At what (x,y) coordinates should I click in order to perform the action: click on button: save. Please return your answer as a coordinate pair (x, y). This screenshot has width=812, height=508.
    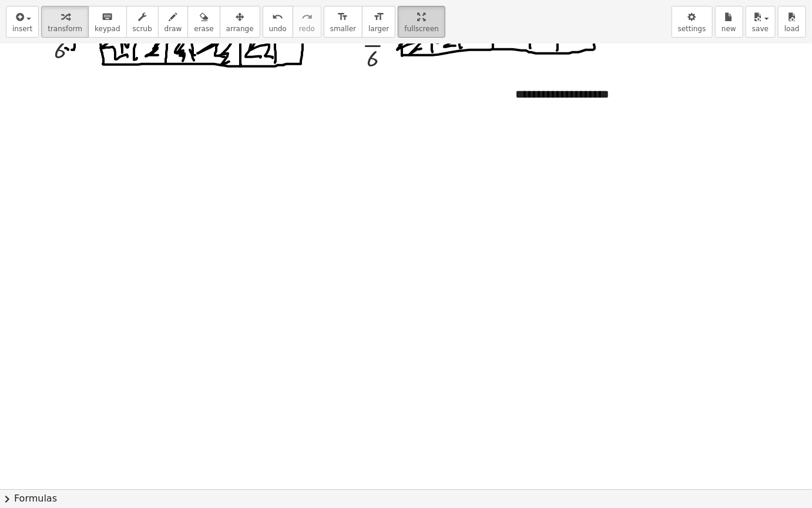
    Looking at the image, I should click on (761, 21).